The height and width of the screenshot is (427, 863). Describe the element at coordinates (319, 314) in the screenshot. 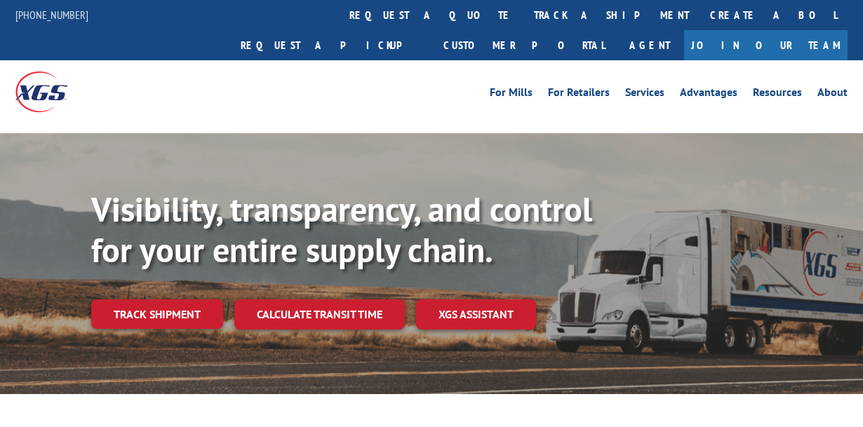

I see `a: Calculate transit time` at that location.